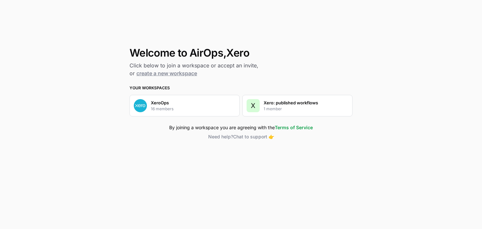 The width and height of the screenshot is (482, 229). What do you see at coordinates (241, 88) in the screenshot?
I see `h3: Your Workspaces` at bounding box center [241, 88].